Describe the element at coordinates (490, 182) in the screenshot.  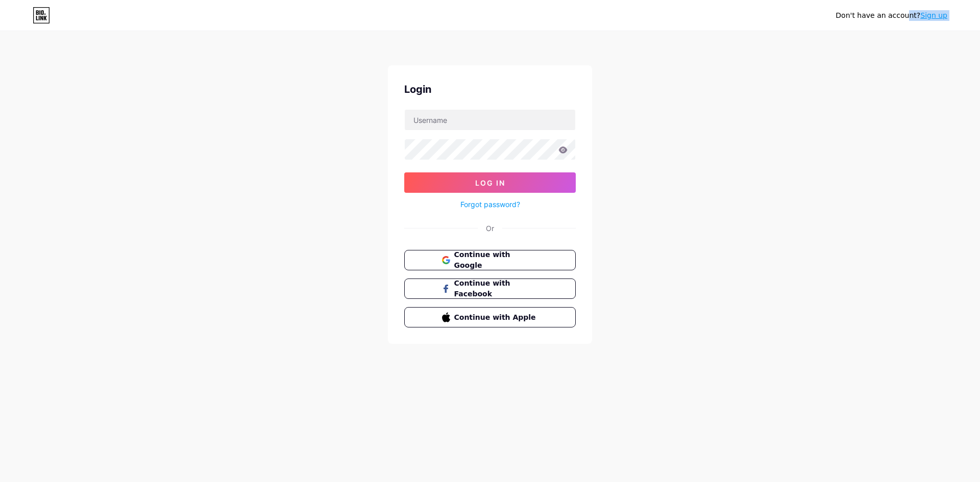
I see `button: Log In` at that location.